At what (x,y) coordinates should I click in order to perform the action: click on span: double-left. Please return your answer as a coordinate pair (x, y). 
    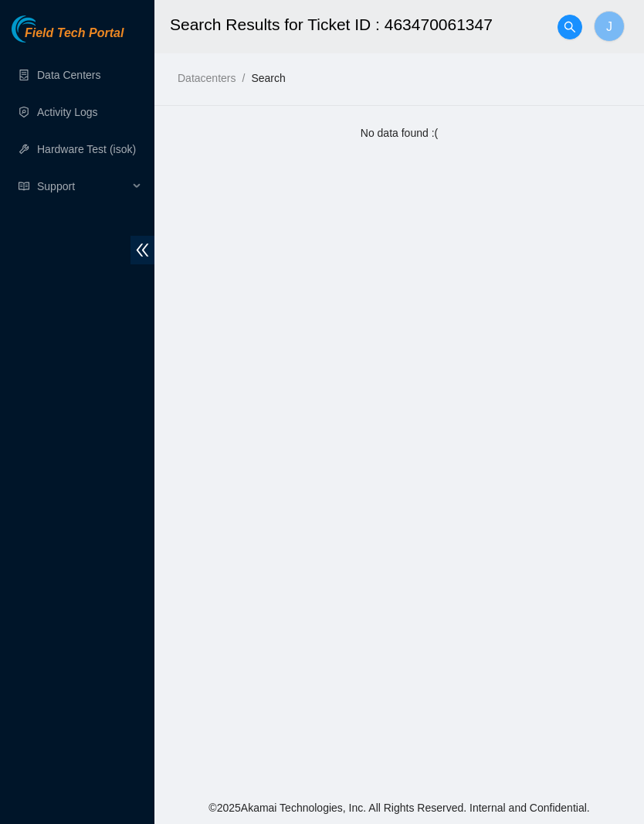
    Looking at the image, I should click on (142, 250).